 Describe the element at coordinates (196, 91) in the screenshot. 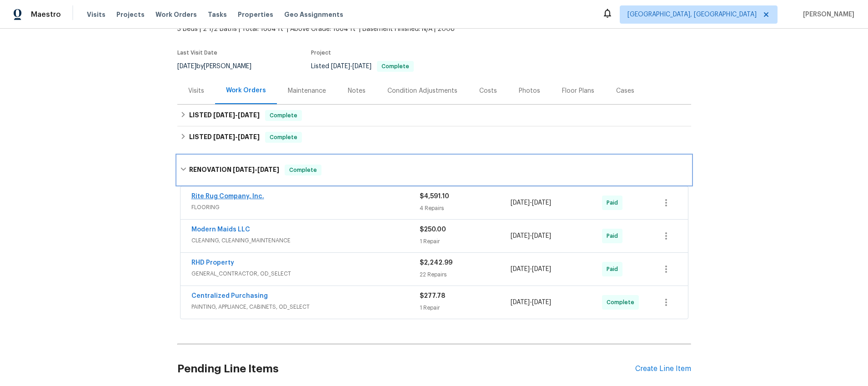

I see `div: Visits` at that location.